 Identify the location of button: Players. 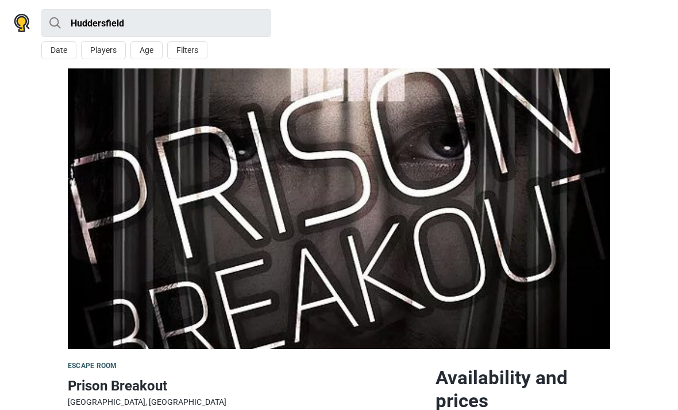
(103, 50).